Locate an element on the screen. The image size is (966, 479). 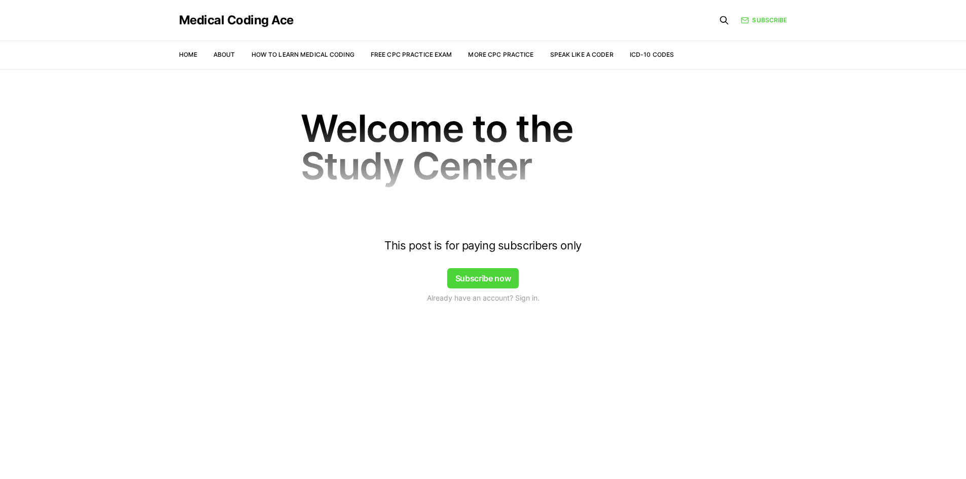
button: Subscribe now is located at coordinates (483, 278).